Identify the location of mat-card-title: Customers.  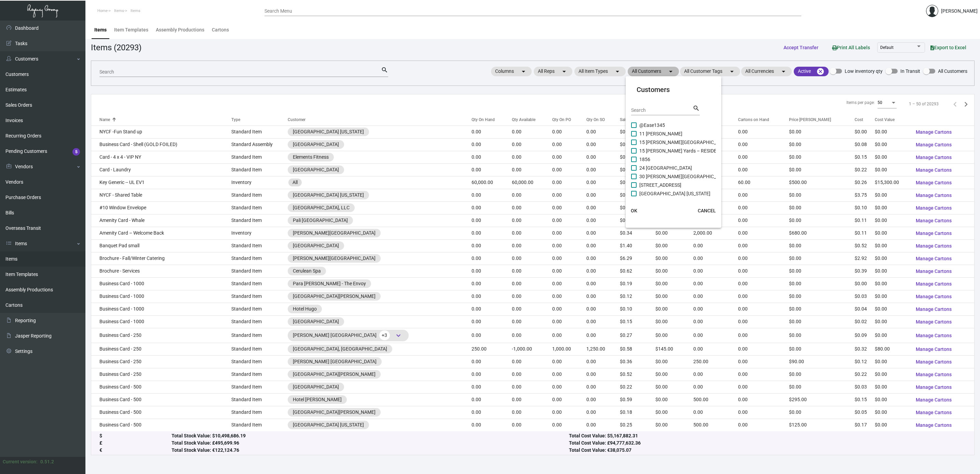
(674, 89).